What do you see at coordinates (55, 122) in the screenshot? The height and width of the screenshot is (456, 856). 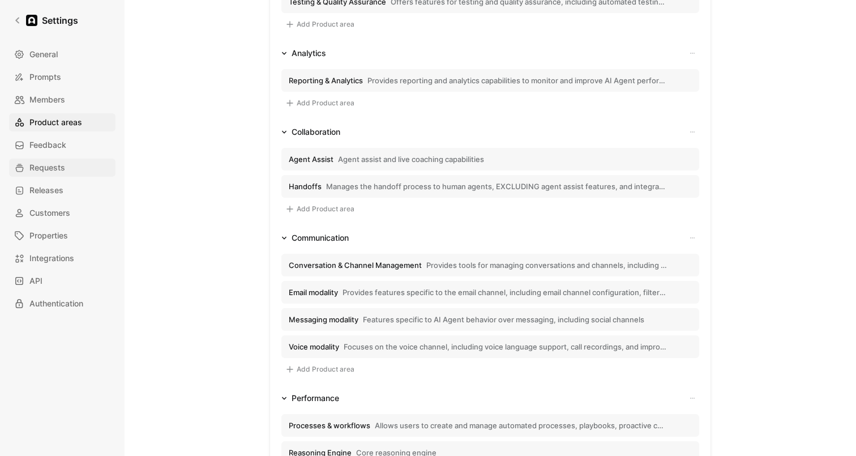 I see `span: Product areas` at bounding box center [55, 122].